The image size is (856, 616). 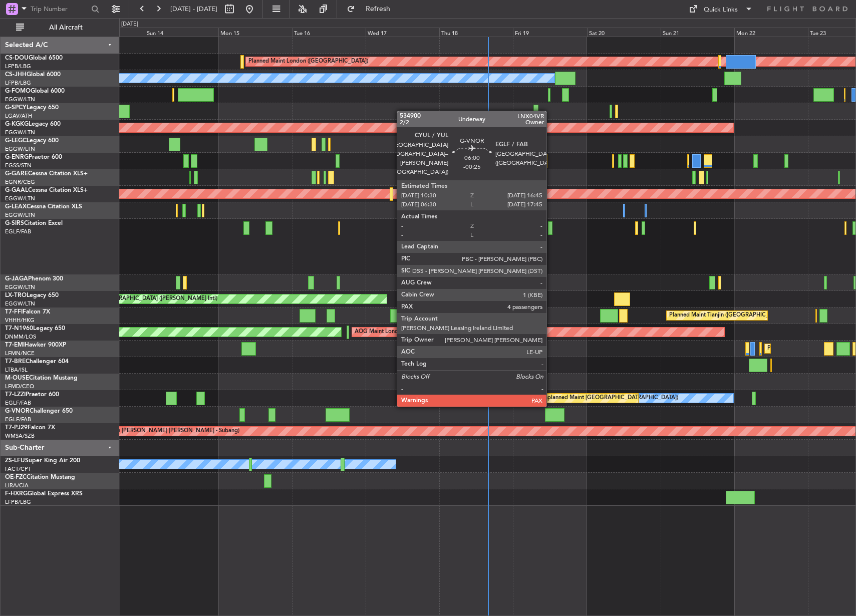 I want to click on a: WMSA/SZB, so click(x=19, y=435).